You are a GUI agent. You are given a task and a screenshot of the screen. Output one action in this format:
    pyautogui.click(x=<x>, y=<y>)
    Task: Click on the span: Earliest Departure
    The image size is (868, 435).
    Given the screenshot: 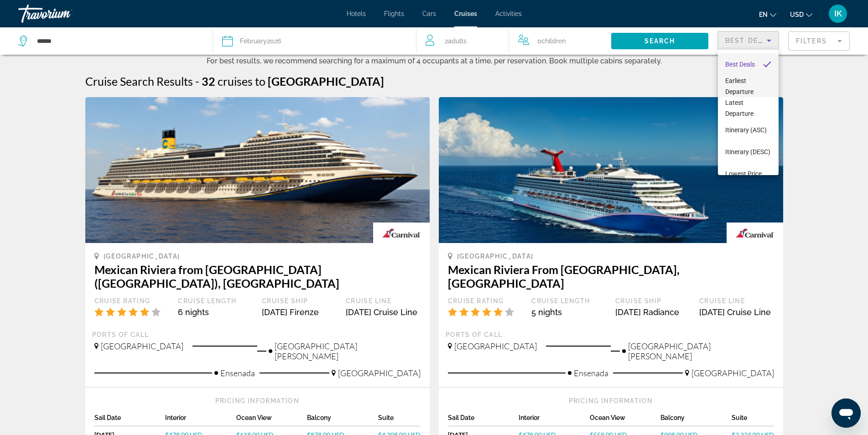 What is the action you would take?
    pyautogui.click(x=740, y=86)
    